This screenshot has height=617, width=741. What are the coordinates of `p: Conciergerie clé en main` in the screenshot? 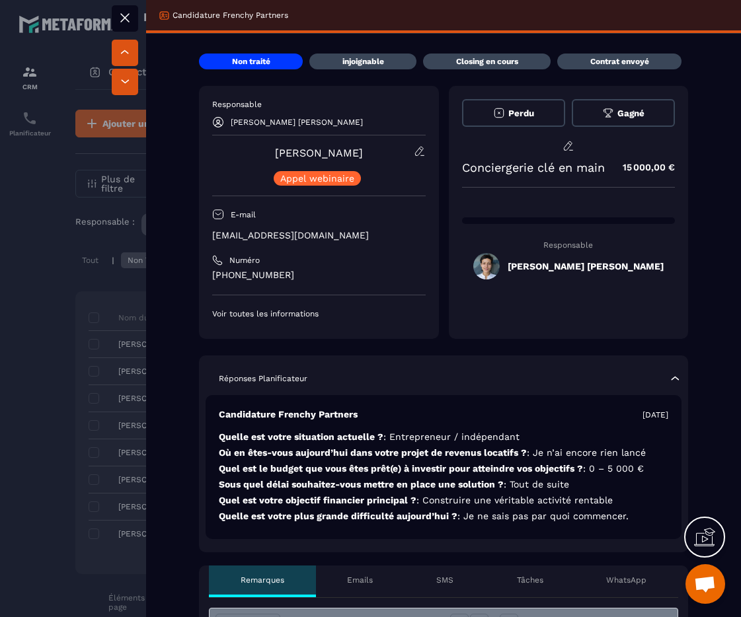 It's located at (533, 167).